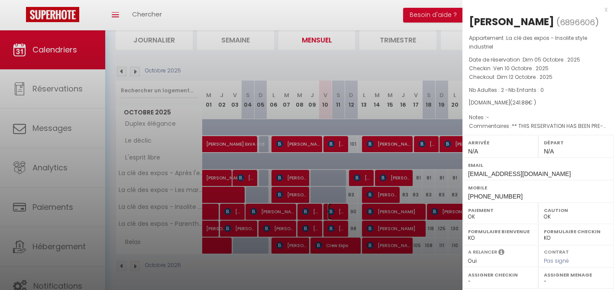 This screenshot has width=614, height=290. Describe the element at coordinates (500, 231) in the screenshot. I see `label: Formulaire Bienvenue` at that location.